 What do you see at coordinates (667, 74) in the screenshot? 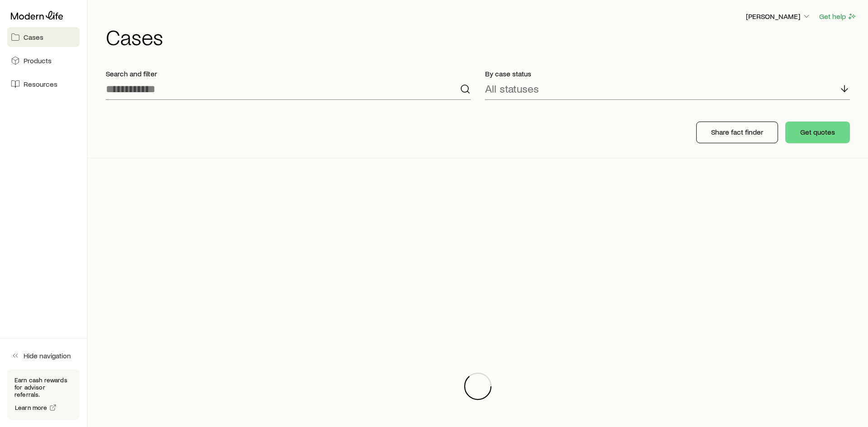
I see `p: By case status` at bounding box center [667, 74].